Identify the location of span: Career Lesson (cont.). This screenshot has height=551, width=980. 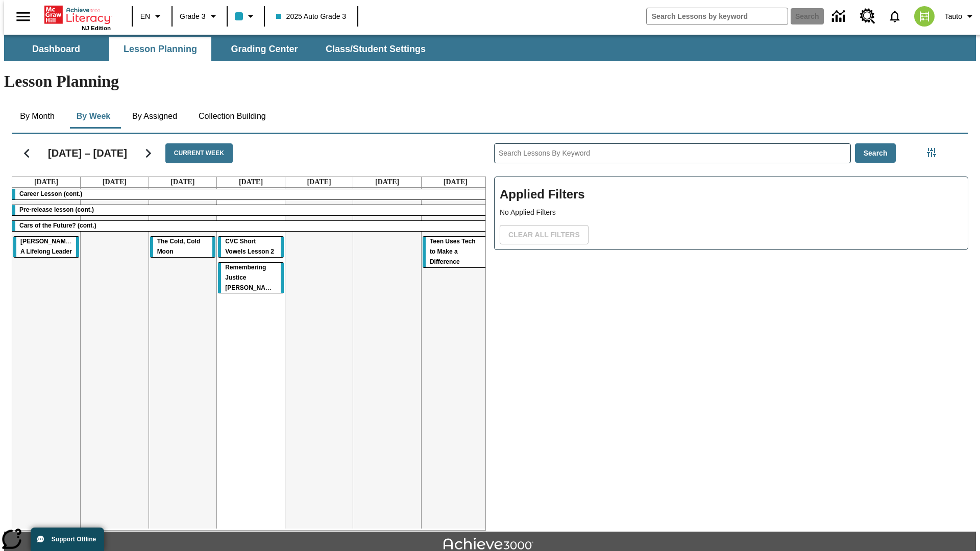
(50, 194).